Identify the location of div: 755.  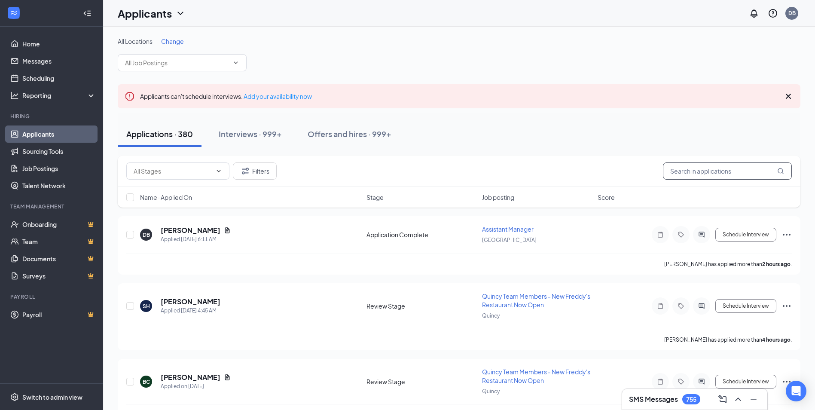
(691, 399).